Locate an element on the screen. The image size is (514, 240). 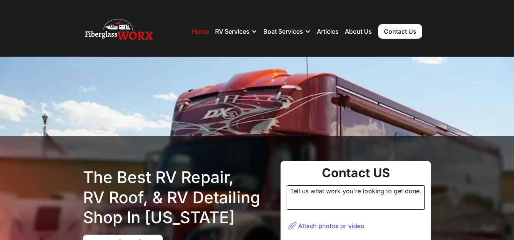
a: Home is located at coordinates (200, 31).